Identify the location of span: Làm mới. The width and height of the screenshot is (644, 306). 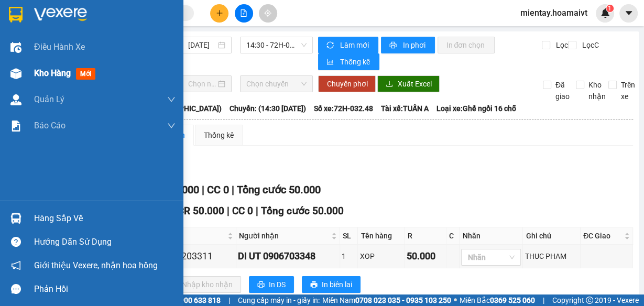
(354, 45).